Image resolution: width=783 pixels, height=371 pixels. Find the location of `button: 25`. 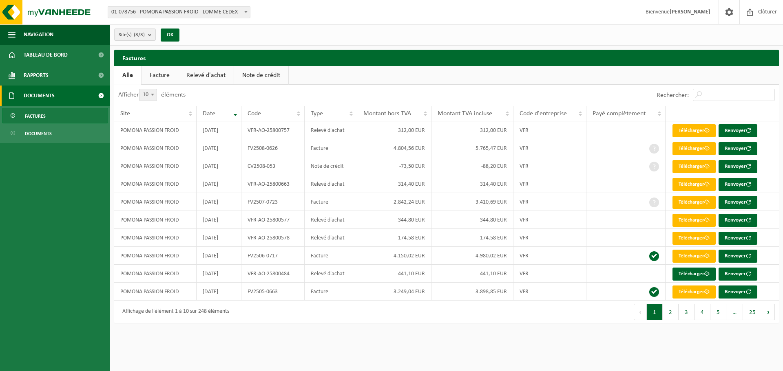

button: 25 is located at coordinates (752, 312).